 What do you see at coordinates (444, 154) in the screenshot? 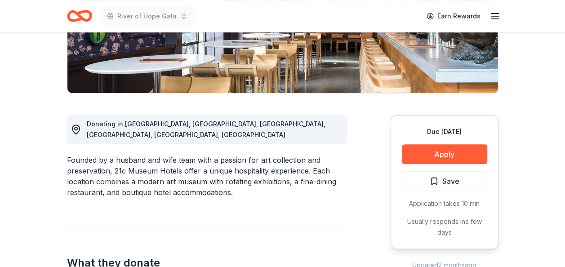
I see `button: Apply` at bounding box center [444, 154].